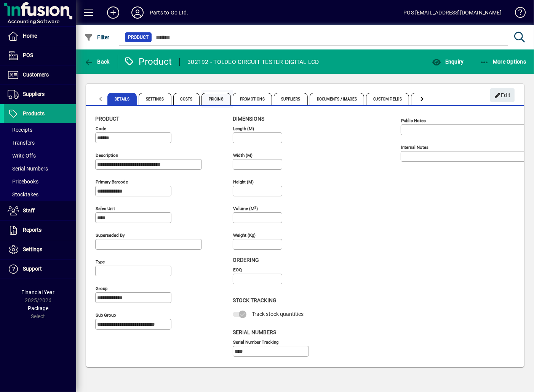  What do you see at coordinates (40, 231) in the screenshot?
I see `a: Reports` at bounding box center [40, 231].